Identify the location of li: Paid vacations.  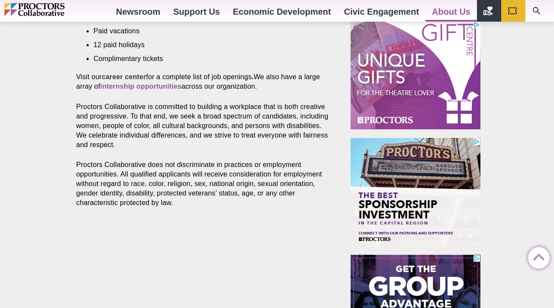
(206, 31).